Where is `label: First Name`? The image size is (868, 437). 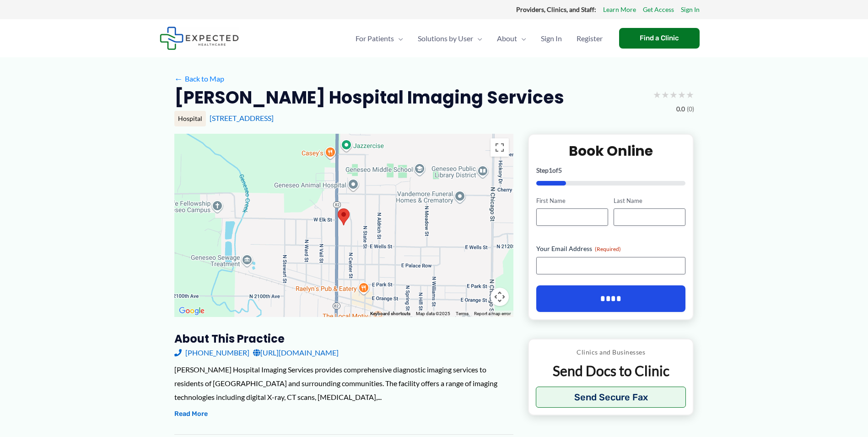 label: First Name is located at coordinates (572, 200).